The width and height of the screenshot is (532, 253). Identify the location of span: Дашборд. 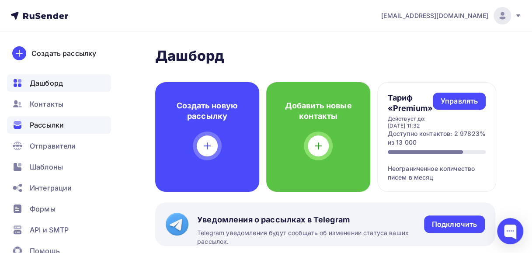
(46, 83).